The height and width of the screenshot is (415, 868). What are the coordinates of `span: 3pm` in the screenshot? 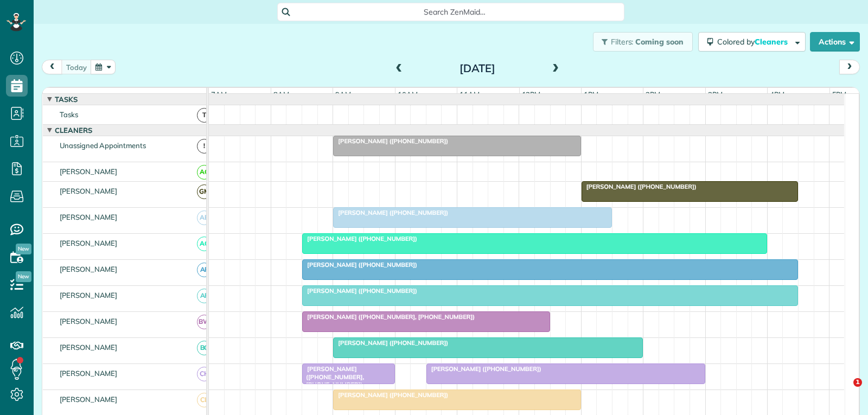 It's located at (715, 95).